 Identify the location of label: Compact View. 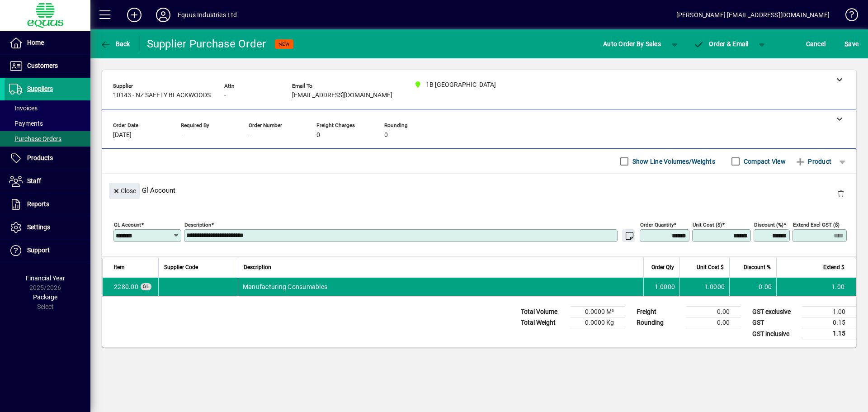
(764, 161).